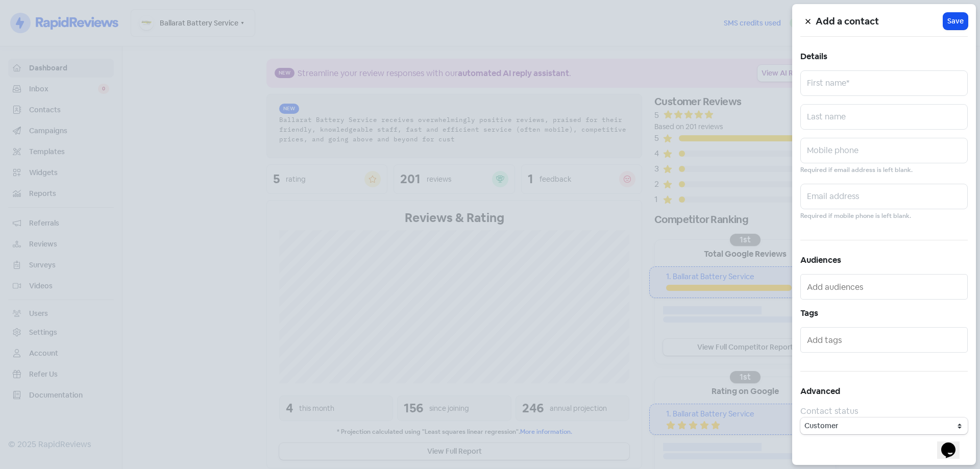 The height and width of the screenshot is (469, 980). I want to click on input: Add audiences, so click(885, 287).